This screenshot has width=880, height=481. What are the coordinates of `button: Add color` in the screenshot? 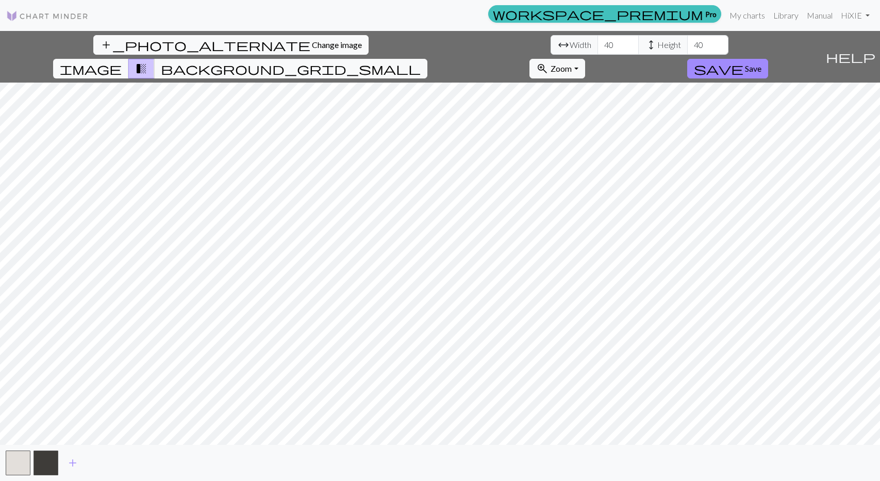 It's located at (73, 462).